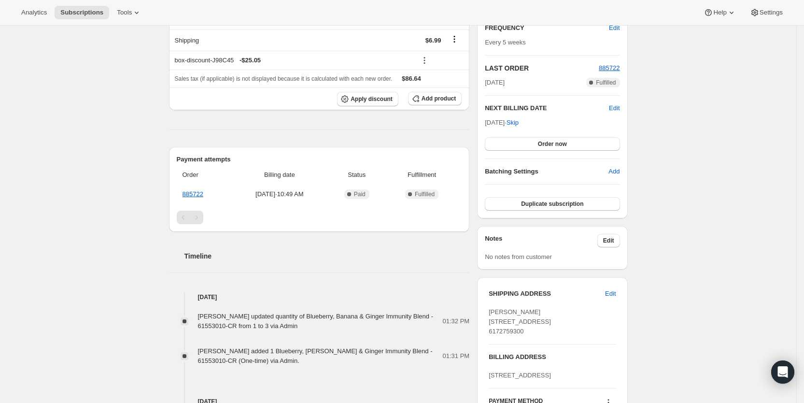  What do you see at coordinates (719, 13) in the screenshot?
I see `span: Help` at bounding box center [719, 13].